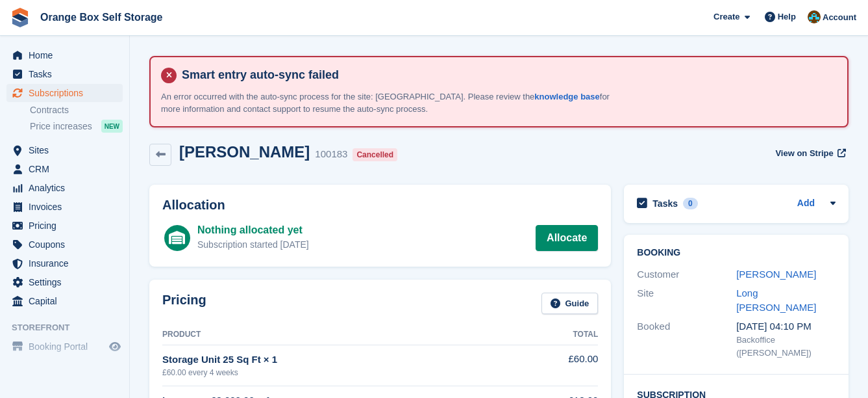 Image resolution: width=868 pixels, height=398 pixels. What do you see at coordinates (76, 110) in the screenshot?
I see `a: Contracts` at bounding box center [76, 110].